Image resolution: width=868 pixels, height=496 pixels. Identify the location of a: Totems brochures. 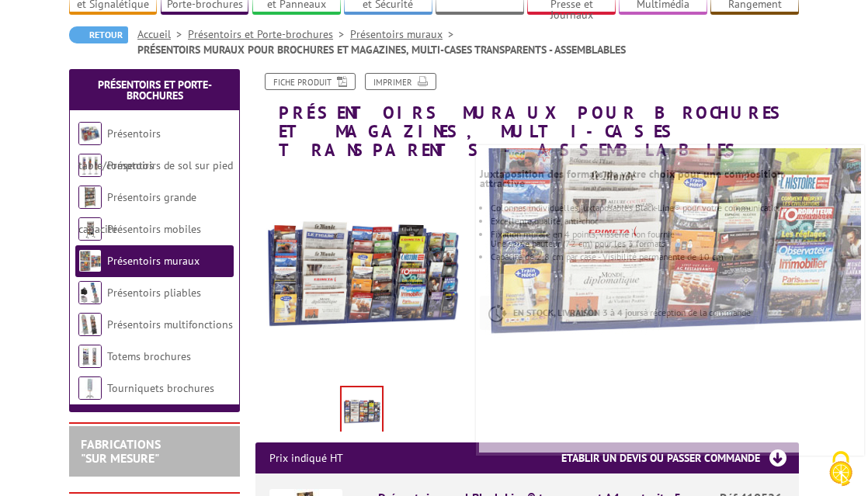
(149, 356).